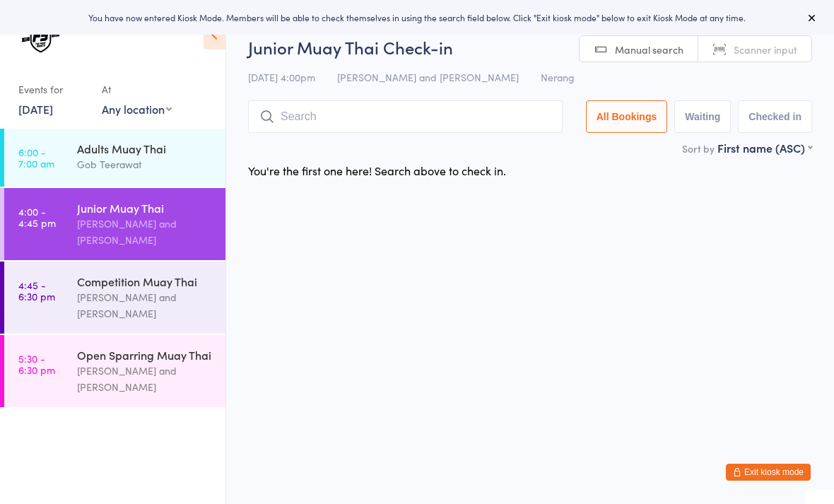 The image size is (834, 504). What do you see at coordinates (775, 117) in the screenshot?
I see `button: Checked in` at bounding box center [775, 117].